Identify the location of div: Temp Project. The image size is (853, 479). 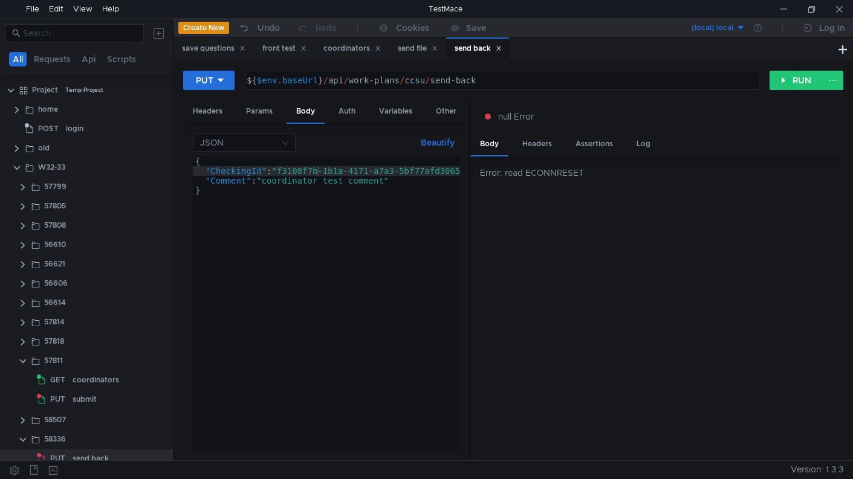
(84, 90).